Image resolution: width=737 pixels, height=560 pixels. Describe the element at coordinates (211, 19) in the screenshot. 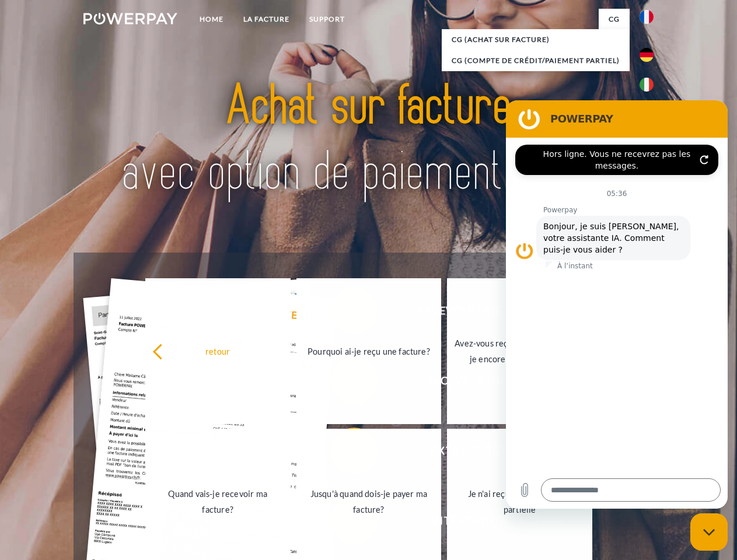

I see `a: Home` at that location.